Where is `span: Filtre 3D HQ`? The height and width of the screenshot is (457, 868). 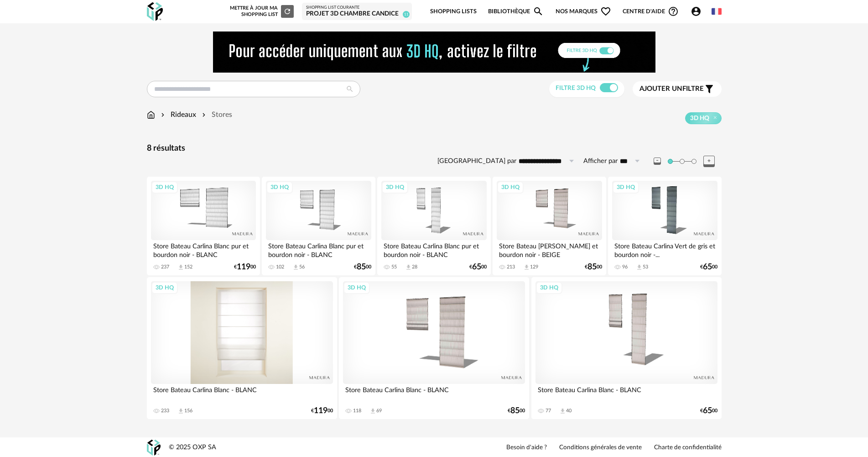 span: Filtre 3D HQ is located at coordinates (575, 88).